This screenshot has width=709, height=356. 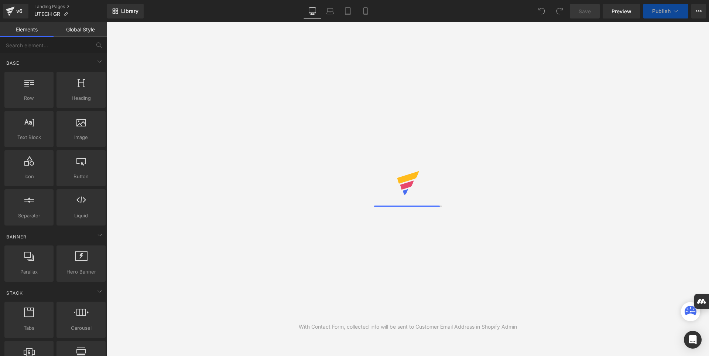 What do you see at coordinates (330, 11) in the screenshot?
I see `a: Laptop` at bounding box center [330, 11].